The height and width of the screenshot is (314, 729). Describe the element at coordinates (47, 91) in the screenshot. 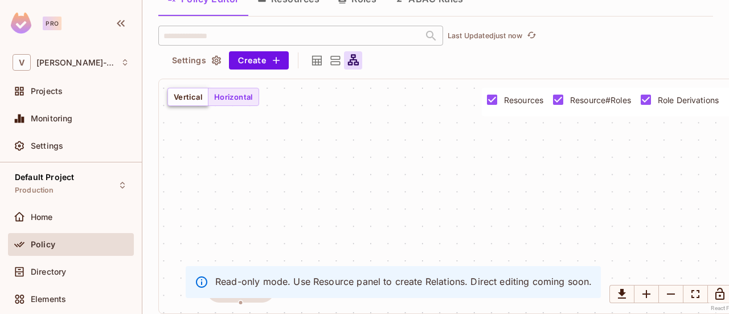

I see `span: Projects` at that location.